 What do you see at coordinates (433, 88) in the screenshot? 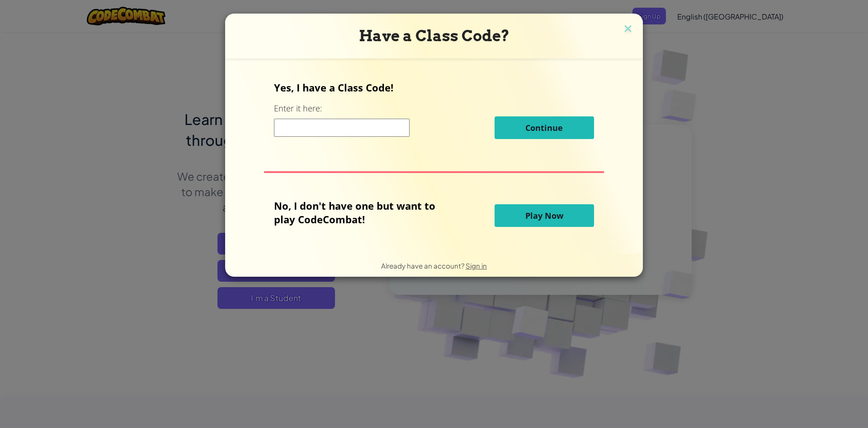
I see `p: Yes, I have a Class Code!` at bounding box center [433, 88].